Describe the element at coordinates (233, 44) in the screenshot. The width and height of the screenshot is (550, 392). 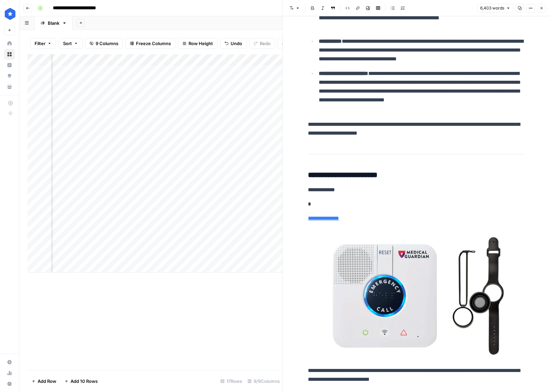
I see `button: Undo` at that location.